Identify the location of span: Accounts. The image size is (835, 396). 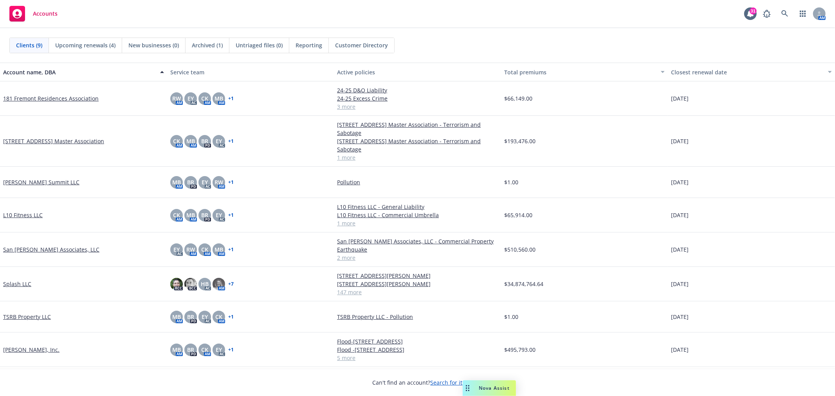
(45, 14).